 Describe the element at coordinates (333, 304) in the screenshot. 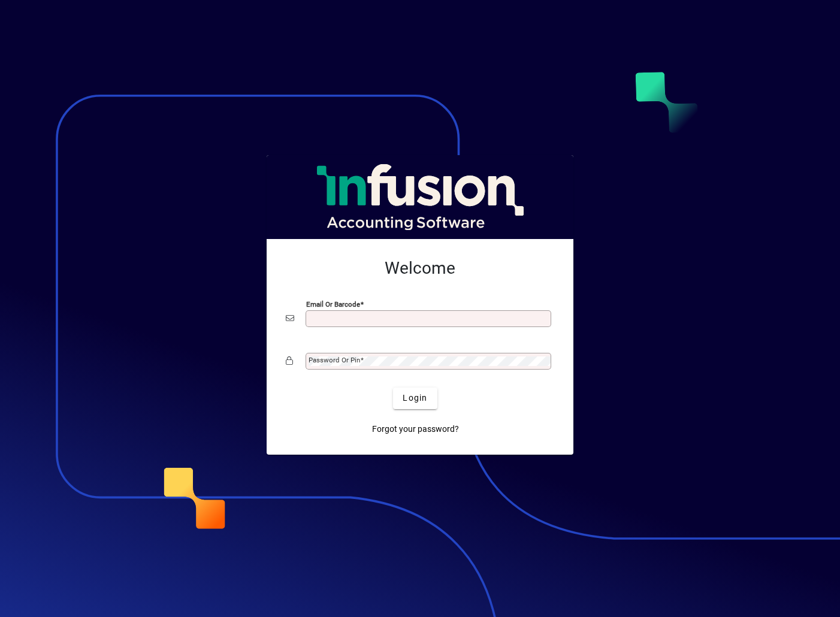

I see `mat-label: Email or Barcode` at that location.